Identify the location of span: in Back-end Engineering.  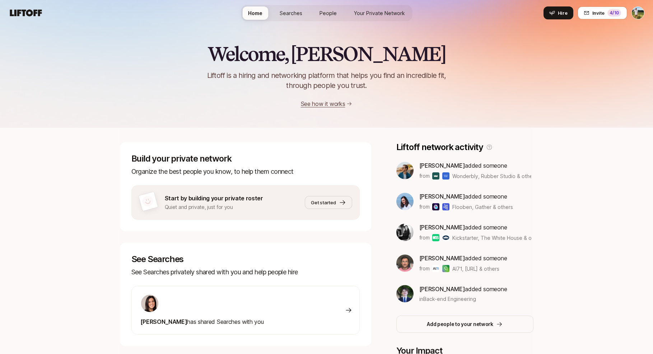
(448, 299).